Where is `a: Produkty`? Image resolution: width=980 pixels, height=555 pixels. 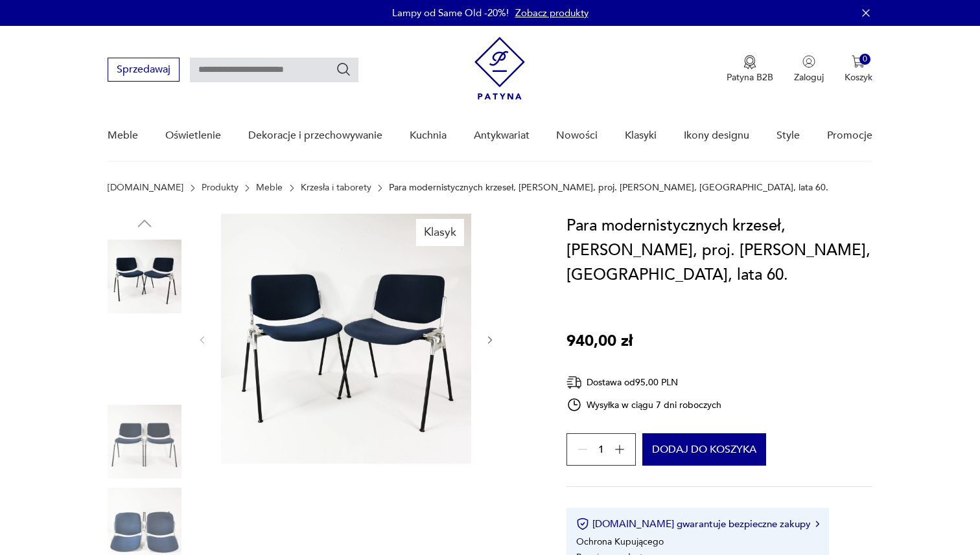
a: Produkty is located at coordinates (220, 188).